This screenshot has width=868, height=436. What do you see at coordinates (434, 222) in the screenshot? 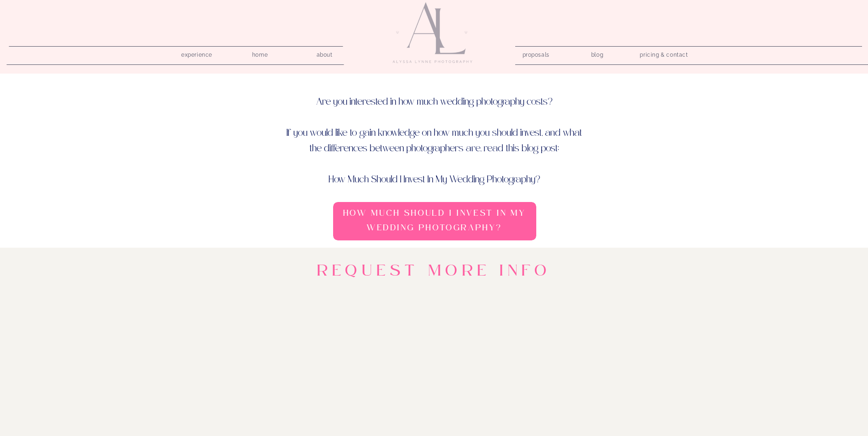
I see `a: How Much Should I Invest In My Wedding Photography?` at bounding box center [434, 222].